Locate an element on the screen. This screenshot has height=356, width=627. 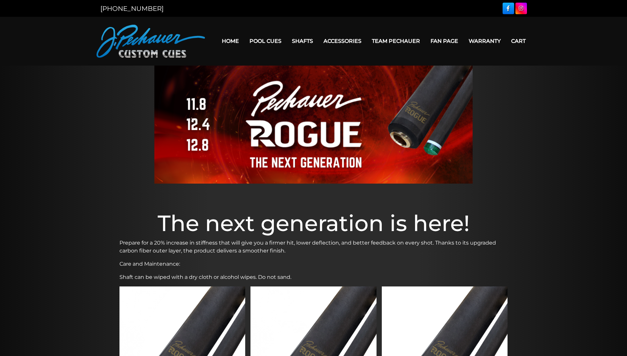
img: Pechauer Custom Cues is located at coordinates (151, 41).